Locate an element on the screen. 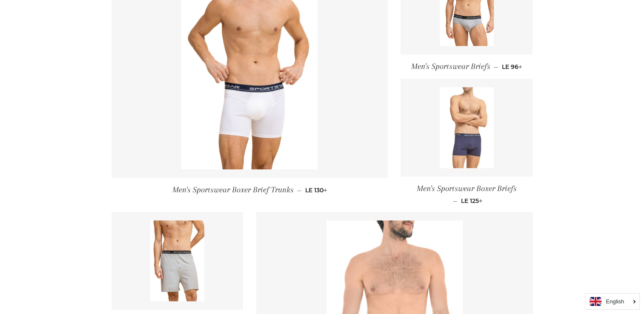 This screenshot has width=644, height=314. span: Men's Sportswear Boxer Brief Trunks is located at coordinates (232, 190).